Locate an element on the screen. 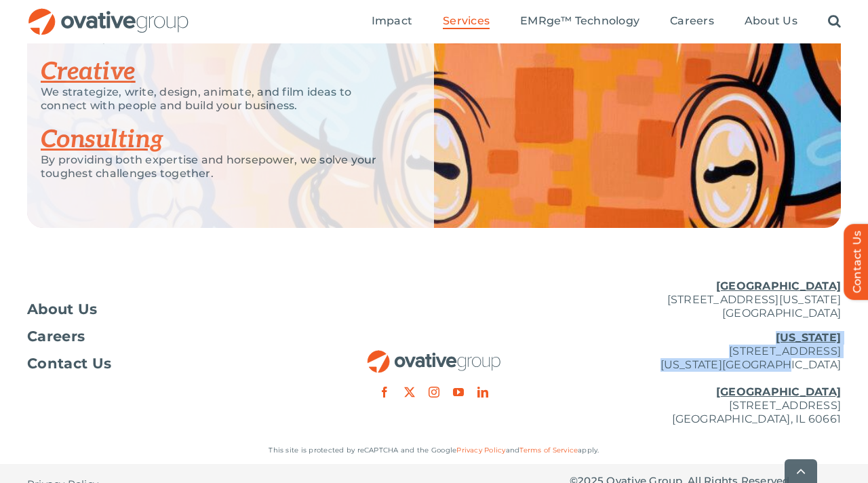 Image resolution: width=868 pixels, height=483 pixels. a: linkedin is located at coordinates (483, 392).